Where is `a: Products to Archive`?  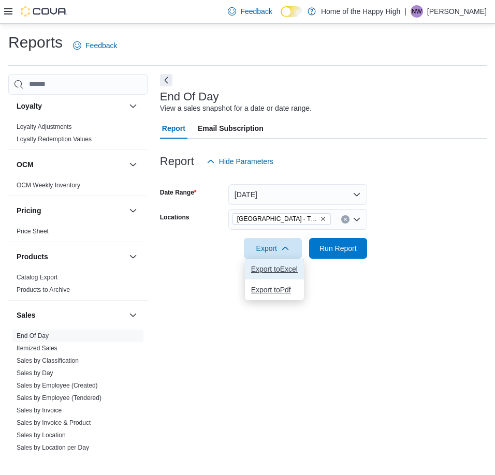 a: Products to Archive is located at coordinates (43, 290).